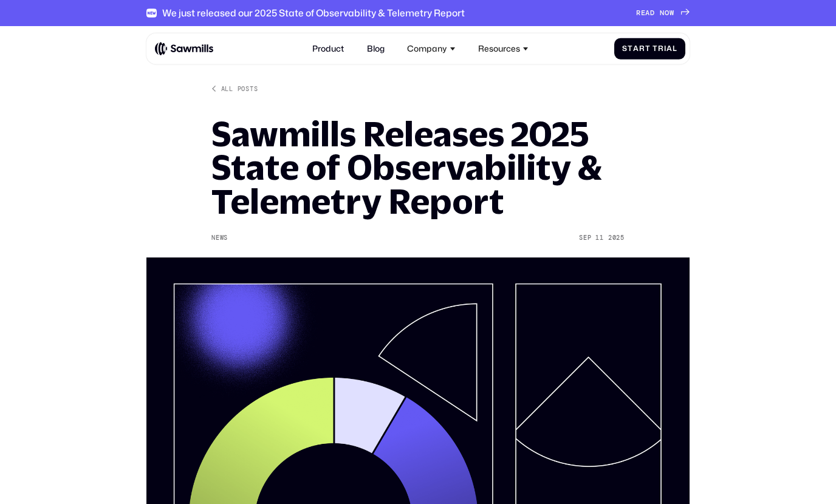 This screenshot has height=504, width=836. I want to click on a: StartTrial, so click(650, 49).